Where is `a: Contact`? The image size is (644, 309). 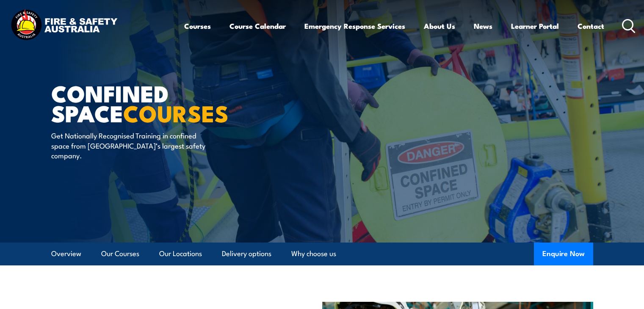 a: Contact is located at coordinates (591, 26).